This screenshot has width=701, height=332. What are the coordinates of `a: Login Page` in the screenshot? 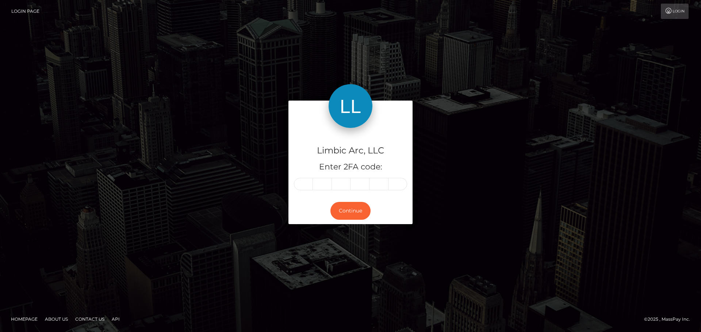 It's located at (25, 11).